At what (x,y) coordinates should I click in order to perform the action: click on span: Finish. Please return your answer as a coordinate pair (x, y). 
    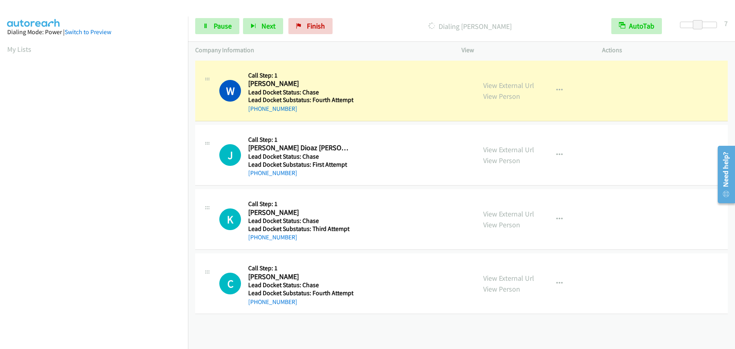
    Looking at the image, I should click on (316, 26).